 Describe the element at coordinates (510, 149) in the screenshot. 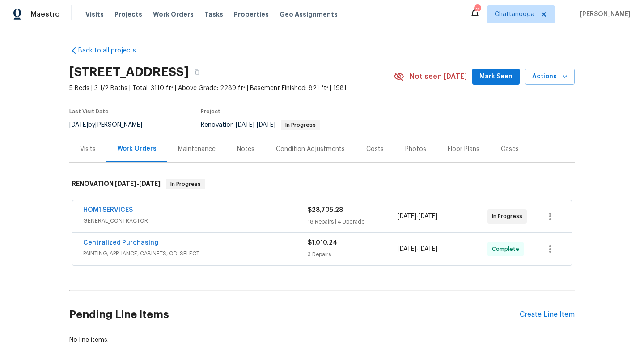

I see `div: Cases` at that location.